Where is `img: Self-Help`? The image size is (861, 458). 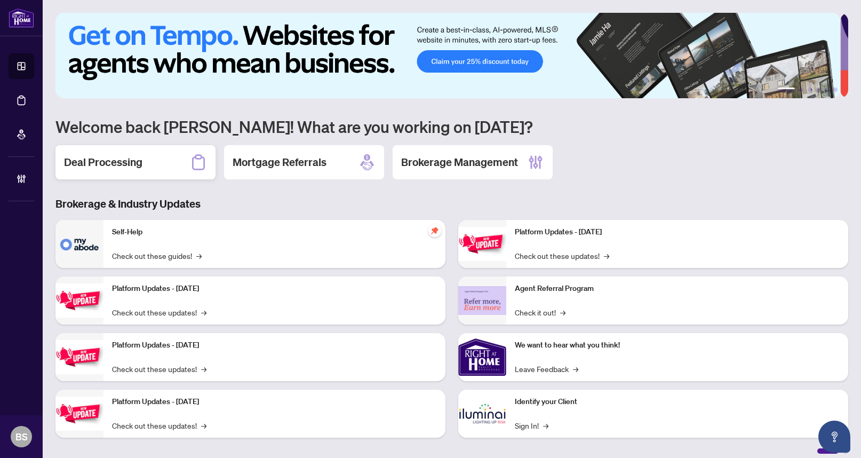 img: Self-Help is located at coordinates (80, 244).